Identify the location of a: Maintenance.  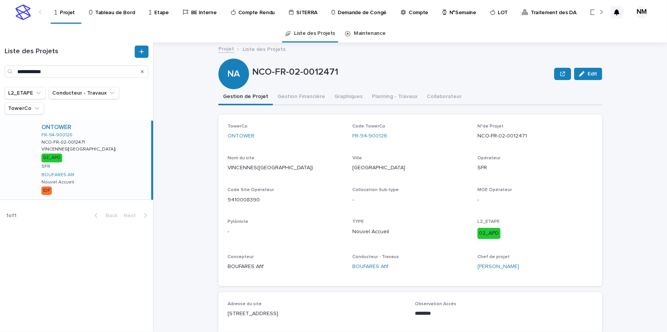
(369, 33).